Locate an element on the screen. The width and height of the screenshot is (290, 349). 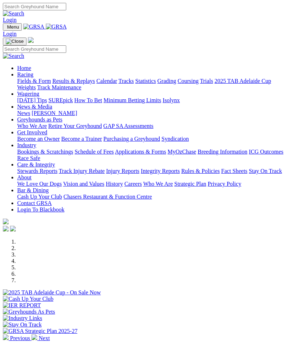
span: Menu is located at coordinates (13, 27).